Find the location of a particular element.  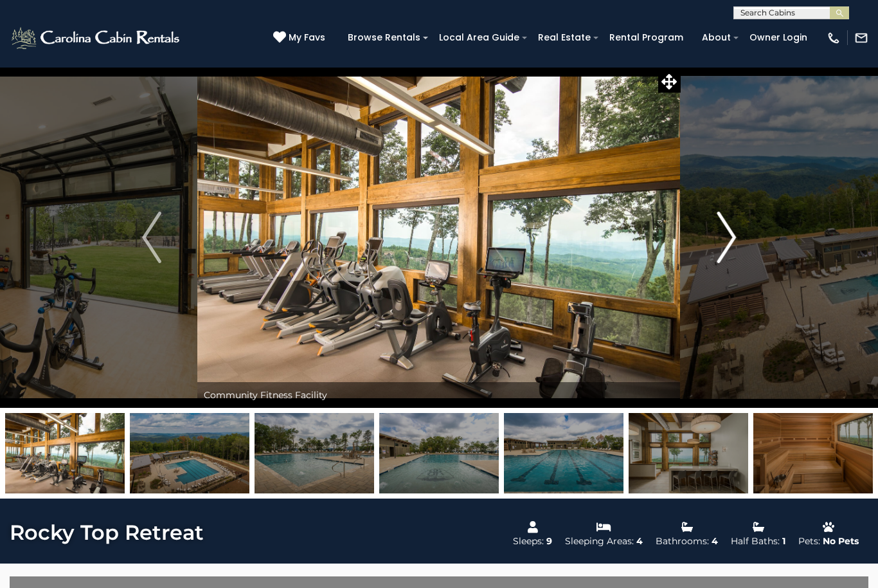

a: Real Estate is located at coordinates (564, 37).